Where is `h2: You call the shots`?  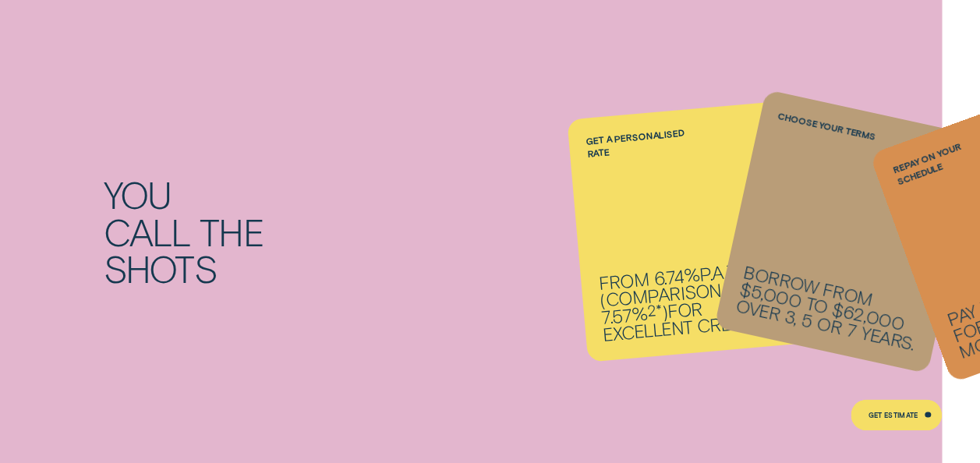
h2: You call the shots is located at coordinates (293, 231).